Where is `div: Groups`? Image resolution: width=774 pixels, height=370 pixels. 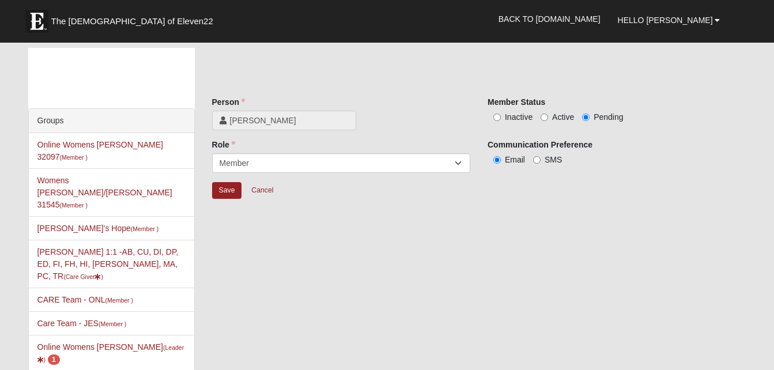 div: Groups is located at coordinates (111, 121).